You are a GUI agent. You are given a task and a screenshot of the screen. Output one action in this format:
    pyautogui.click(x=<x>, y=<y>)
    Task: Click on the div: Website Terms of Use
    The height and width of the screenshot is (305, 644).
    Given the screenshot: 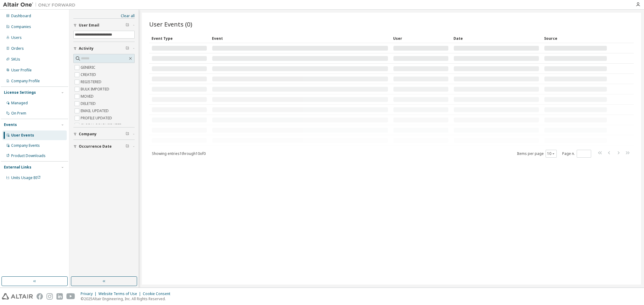 What is the action you would take?
    pyautogui.click(x=120, y=294)
    